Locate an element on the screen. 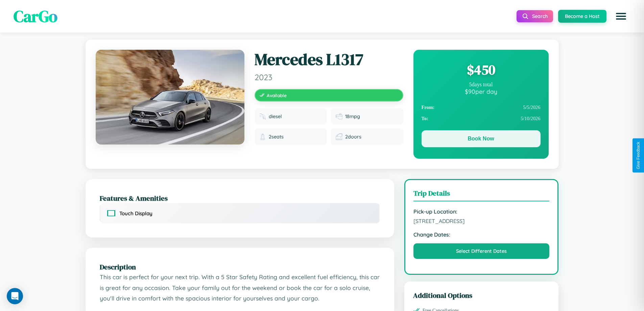 The width and height of the screenshot is (644, 311). button: Open menu is located at coordinates (621, 16).